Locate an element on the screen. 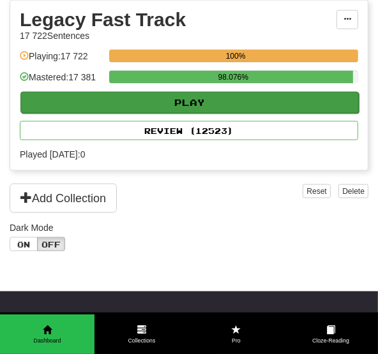 The width and height of the screenshot is (378, 354). button: Off is located at coordinates (51, 244).